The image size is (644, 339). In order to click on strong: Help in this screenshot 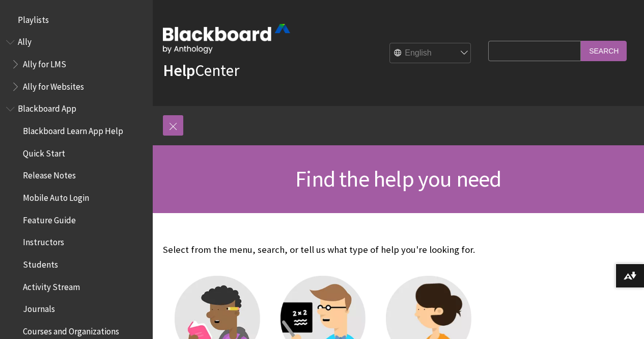, I will do `click(179, 70)`.